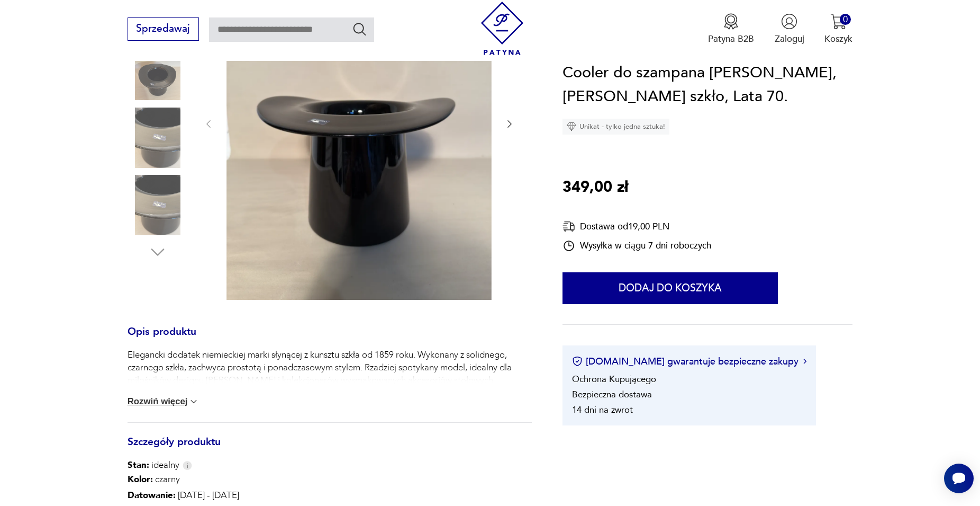  I want to click on button: Zaloguj, so click(790, 29).